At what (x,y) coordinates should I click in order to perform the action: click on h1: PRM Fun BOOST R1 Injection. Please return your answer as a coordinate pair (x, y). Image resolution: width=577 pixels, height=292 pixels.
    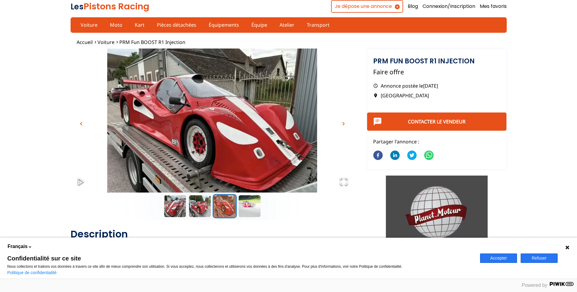
    Looking at the image, I should click on (437, 61).